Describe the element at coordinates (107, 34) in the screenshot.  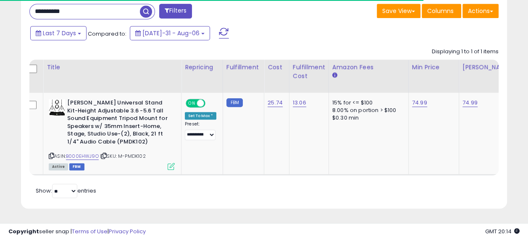
I see `span: Compared to:` at that location.